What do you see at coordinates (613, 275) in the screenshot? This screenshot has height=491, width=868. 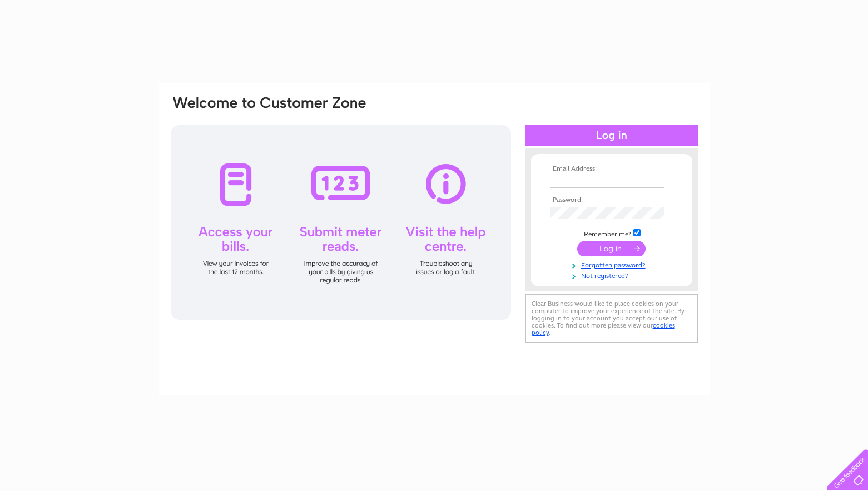 I see `a: Not registered?` at bounding box center [613, 275].